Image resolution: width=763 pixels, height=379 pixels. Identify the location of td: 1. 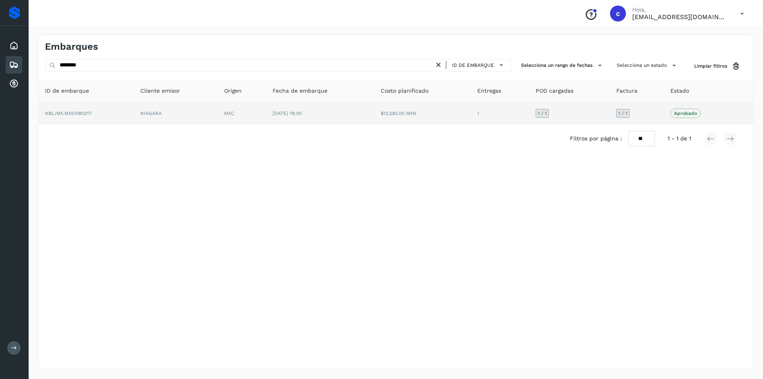
(500, 113).